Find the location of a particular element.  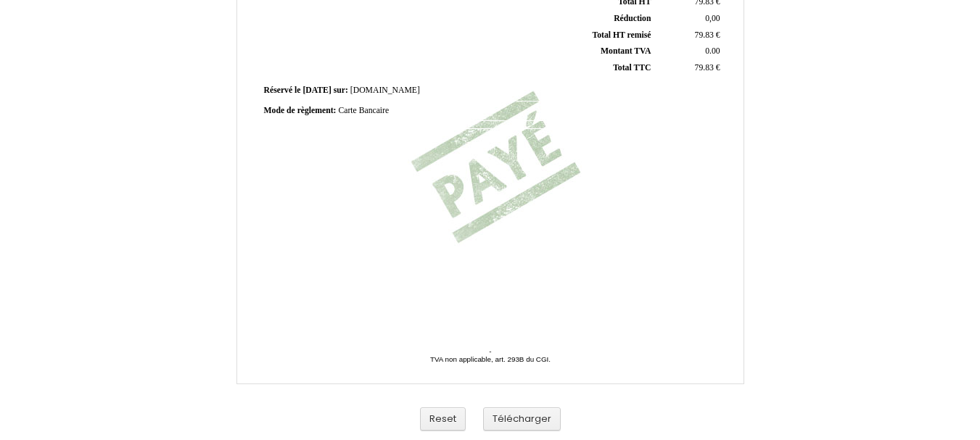

span: TVA non applicable, art. 293B du CGI. is located at coordinates (490, 359).